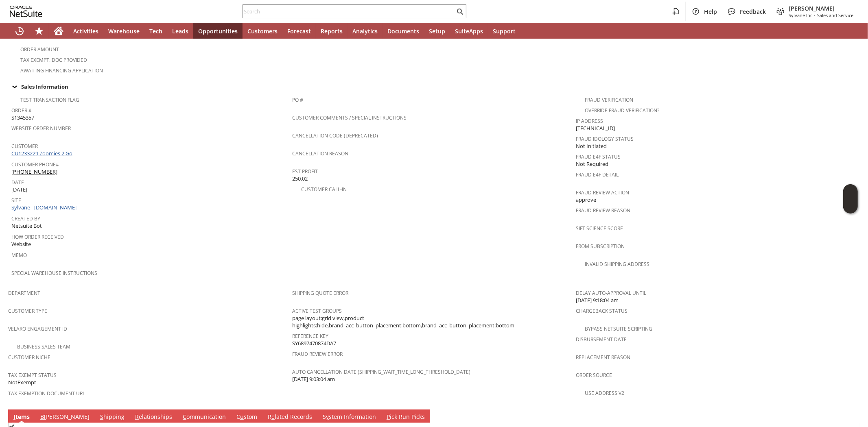 The width and height of the screenshot is (868, 427). What do you see at coordinates (586, 200) in the screenshot?
I see `span: approve` at bounding box center [586, 200].